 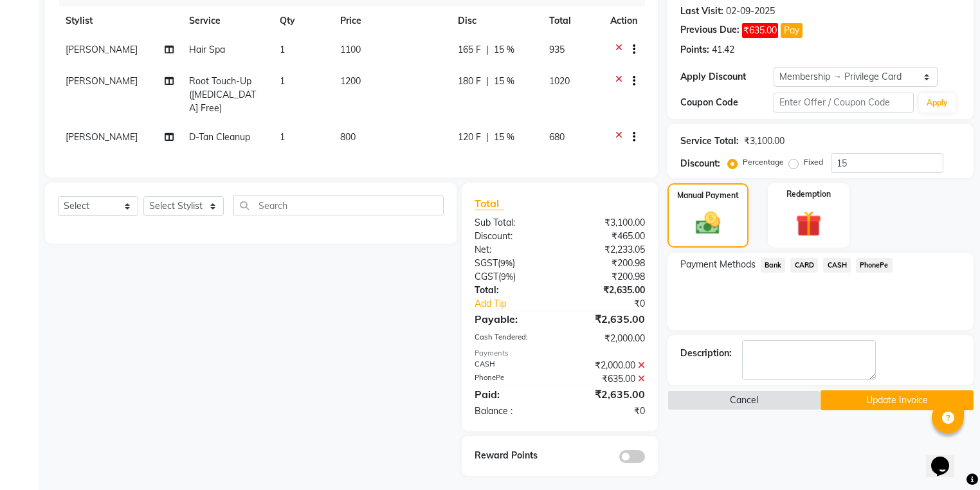 What do you see at coordinates (723, 50) in the screenshot?
I see `div: 41.42` at bounding box center [723, 50].